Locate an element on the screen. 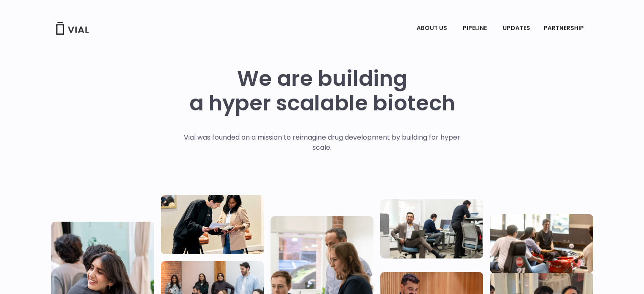 Image resolution: width=644 pixels, height=294 pixels. img: Three people working in an office is located at coordinates (431, 229).